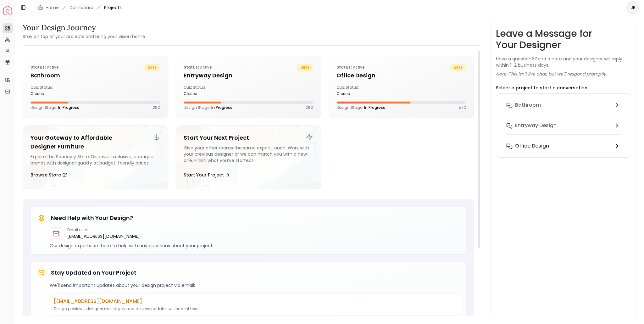  I want to click on button: Browse Store, so click(49, 175).